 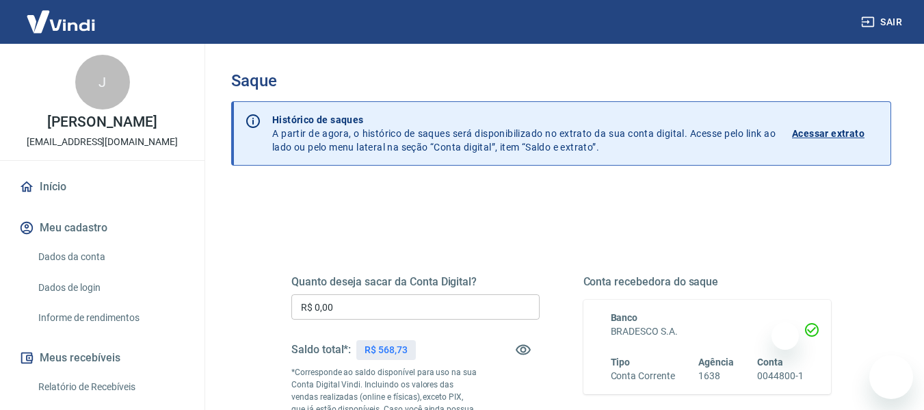 I want to click on span: Agência, so click(x=716, y=362).